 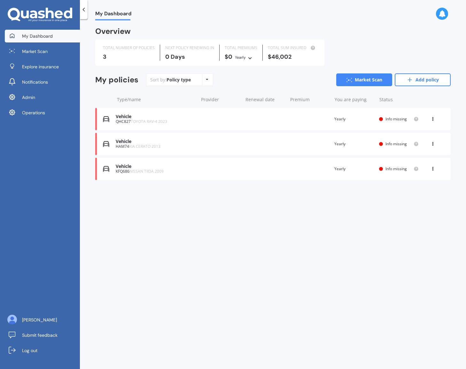 I want to click on div: TOTAL NUMBER OF POLICIES, so click(x=129, y=48).